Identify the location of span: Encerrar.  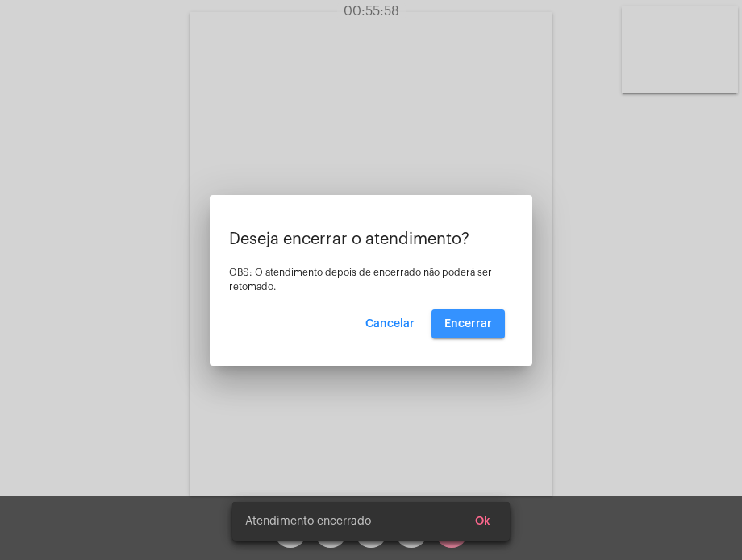
(468, 324).